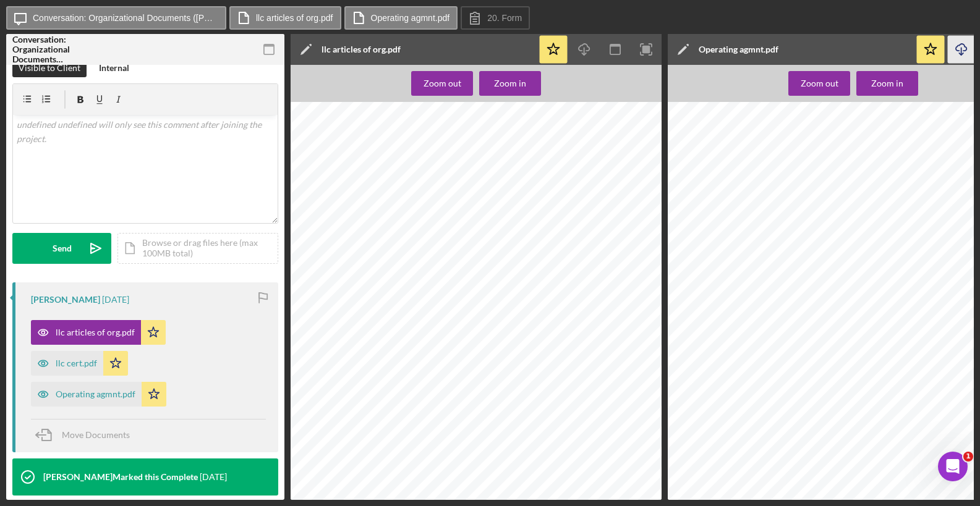 This screenshot has width=980, height=506. Describe the element at coordinates (495, 18) in the screenshot. I see `button: 20. Form` at that location.